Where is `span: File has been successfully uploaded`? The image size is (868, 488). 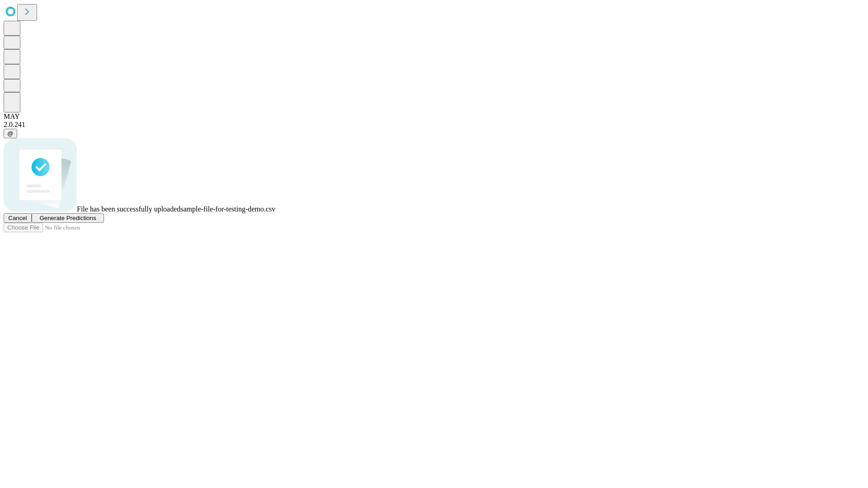 span: File has been successfully uploaded is located at coordinates (129, 209).